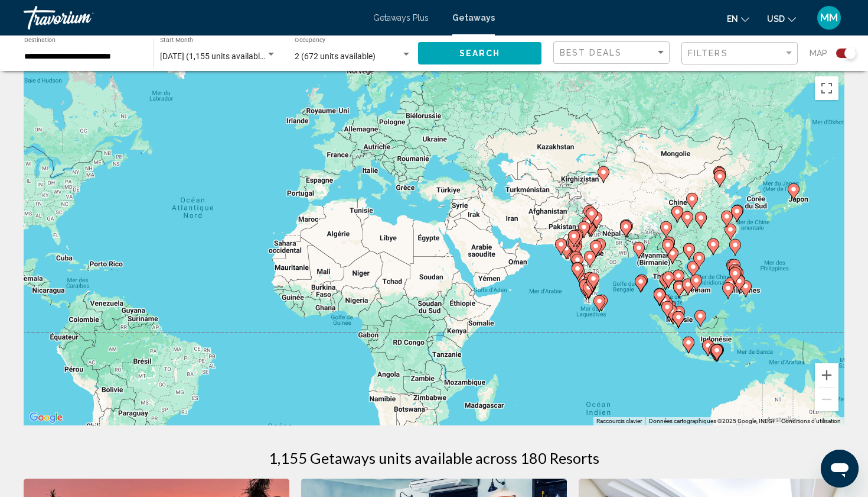  I want to click on span: en, so click(732, 19).